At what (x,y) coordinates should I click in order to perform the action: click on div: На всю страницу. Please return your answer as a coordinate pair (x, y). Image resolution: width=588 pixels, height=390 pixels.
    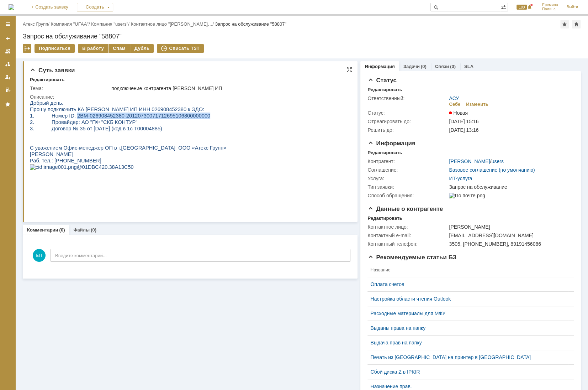
    Looking at the image, I should click on (349, 69).